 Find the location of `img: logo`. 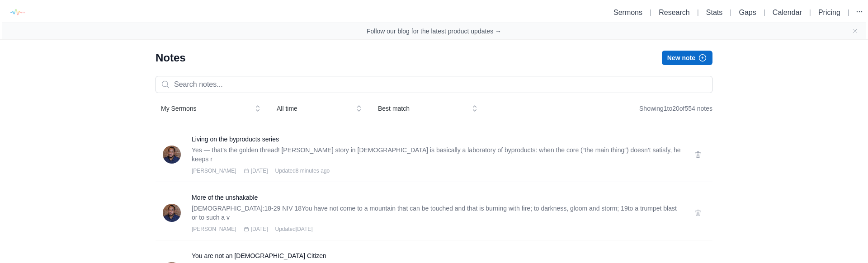

img: logo is located at coordinates (17, 12).